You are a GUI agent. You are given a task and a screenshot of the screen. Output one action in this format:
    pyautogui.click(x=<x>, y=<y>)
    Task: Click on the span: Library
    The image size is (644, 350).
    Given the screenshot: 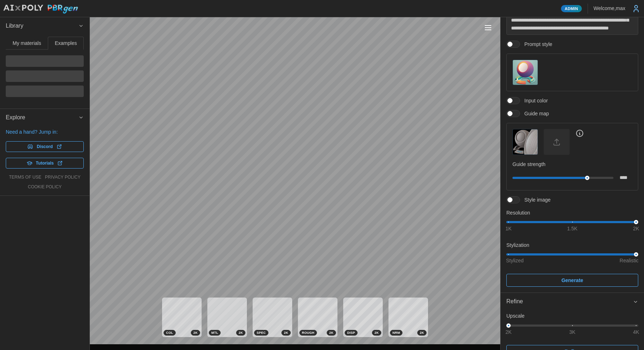 What is the action you would take?
    pyautogui.click(x=42, y=26)
    